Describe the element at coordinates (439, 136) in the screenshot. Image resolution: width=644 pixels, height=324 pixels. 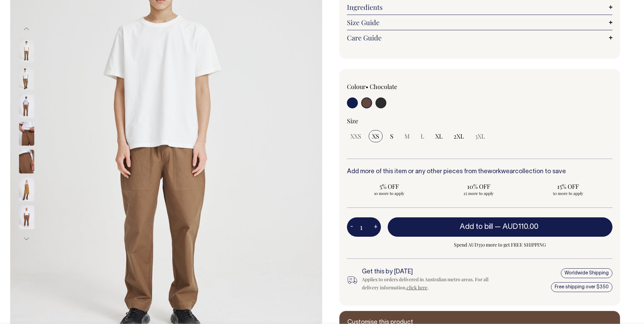
I see `span: XL` at that location.